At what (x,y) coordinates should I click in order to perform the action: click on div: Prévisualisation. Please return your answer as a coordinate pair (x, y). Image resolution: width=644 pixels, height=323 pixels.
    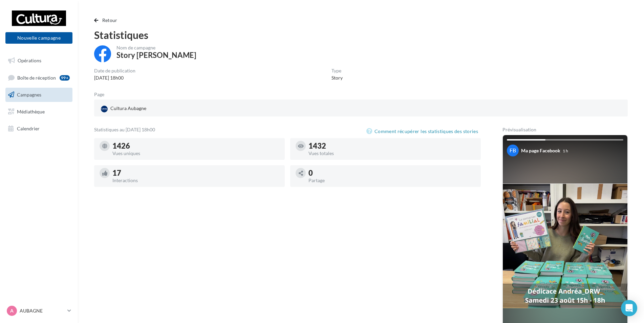
    Looking at the image, I should click on (565, 130).